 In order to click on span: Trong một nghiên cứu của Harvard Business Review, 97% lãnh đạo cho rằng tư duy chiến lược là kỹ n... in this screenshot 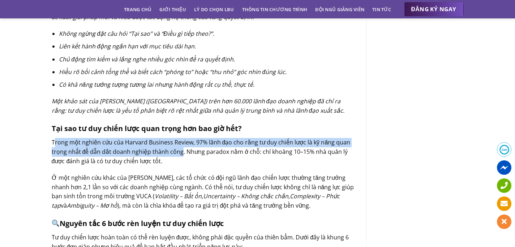, I will do `click(201, 152)`.